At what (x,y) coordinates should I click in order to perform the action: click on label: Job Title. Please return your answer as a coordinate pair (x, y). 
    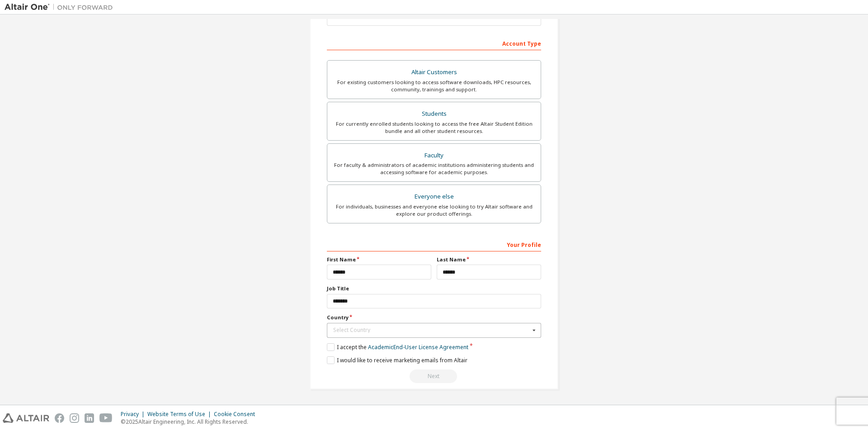
    Looking at the image, I should click on (434, 289).